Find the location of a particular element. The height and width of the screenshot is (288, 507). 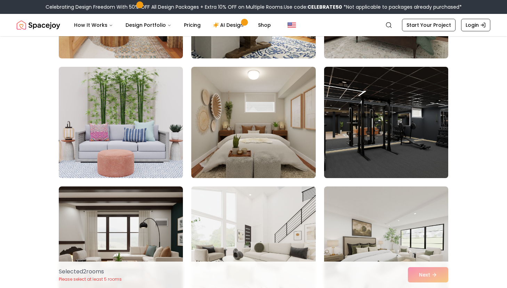

nav: Main is located at coordinates (173, 25).